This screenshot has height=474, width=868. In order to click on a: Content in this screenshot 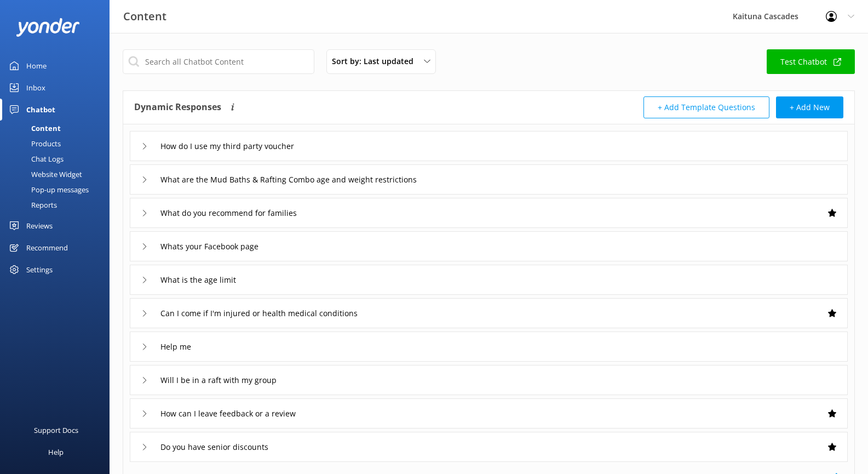, I will do `click(58, 128)`.